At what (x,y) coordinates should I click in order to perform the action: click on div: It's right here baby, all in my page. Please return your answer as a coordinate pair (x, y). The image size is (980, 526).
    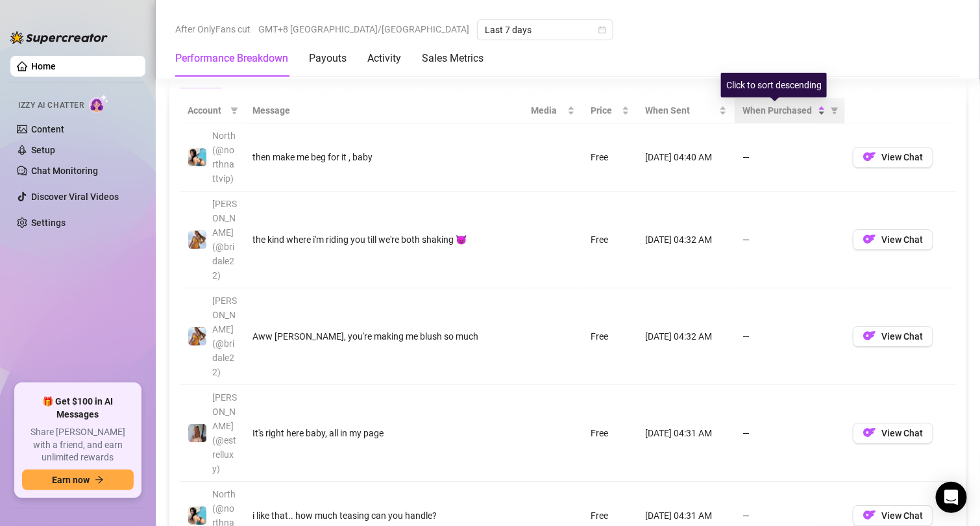
    Looking at the image, I should click on (384, 433).